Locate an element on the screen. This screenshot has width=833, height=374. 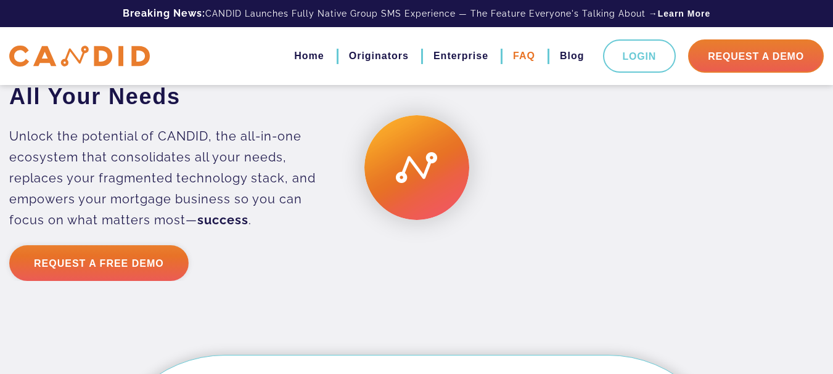
img: CANDID APP is located at coordinates (80, 56).